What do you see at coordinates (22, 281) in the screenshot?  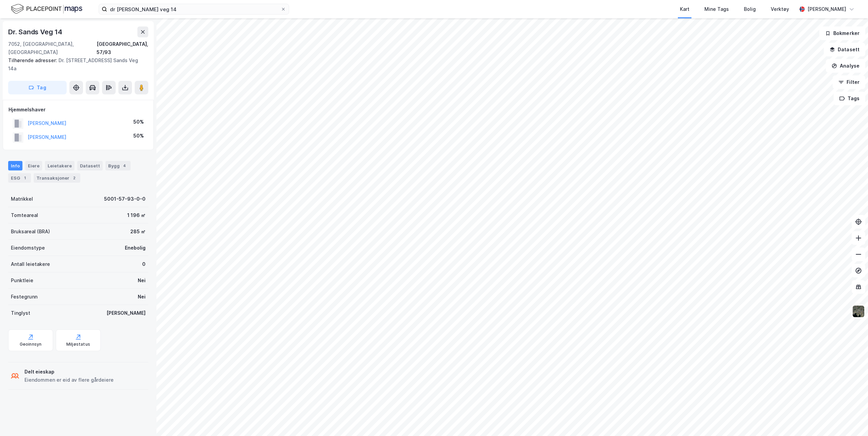 I see `div: Punktleie` at bounding box center [22, 281].